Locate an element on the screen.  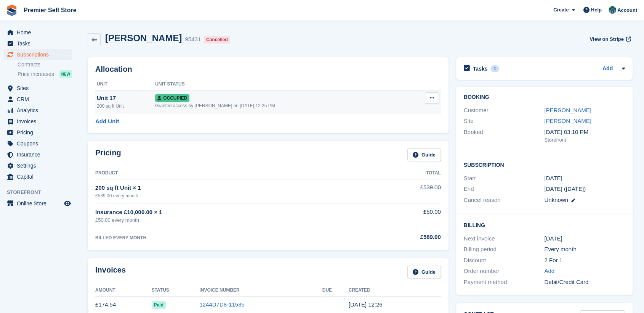
th: Invoice Number is located at coordinates (261, 290).